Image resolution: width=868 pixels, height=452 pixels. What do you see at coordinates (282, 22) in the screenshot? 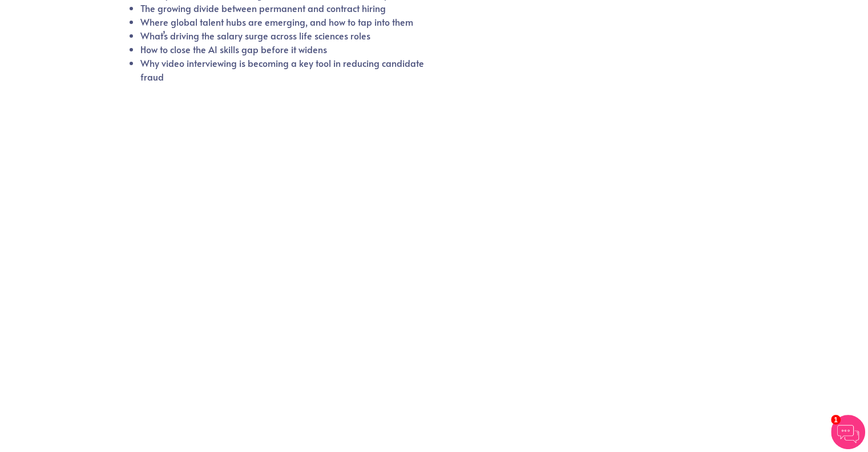
I see `li: Where global talent hubs are emerging, and how to tap into them` at bounding box center [282, 22].